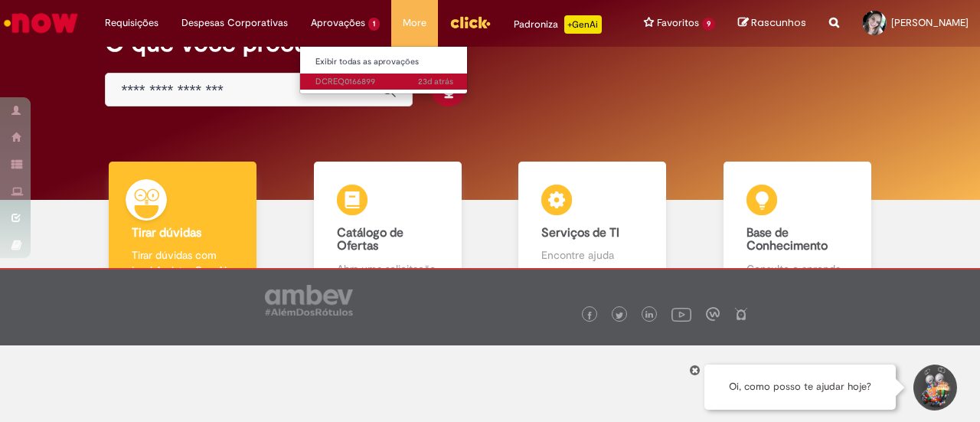 The image size is (980, 422). I want to click on img: logo_footer_twitter.png, so click(619, 316).